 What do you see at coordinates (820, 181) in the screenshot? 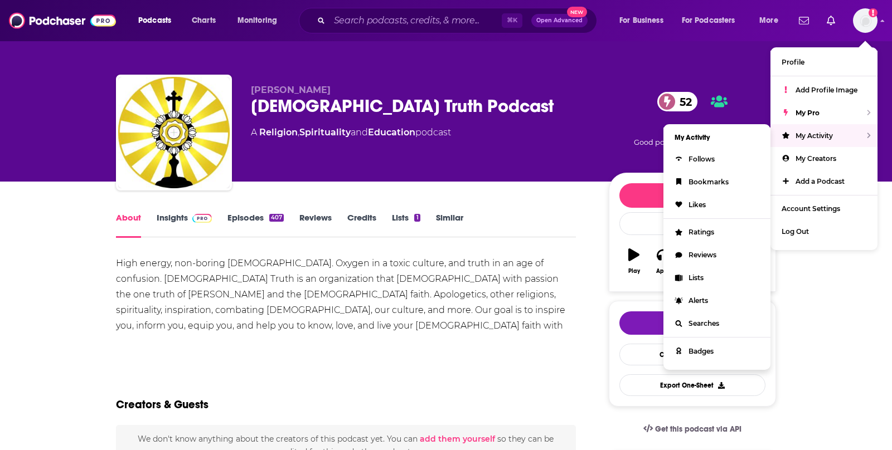
I see `span: Add a Podcast` at bounding box center [820, 181].